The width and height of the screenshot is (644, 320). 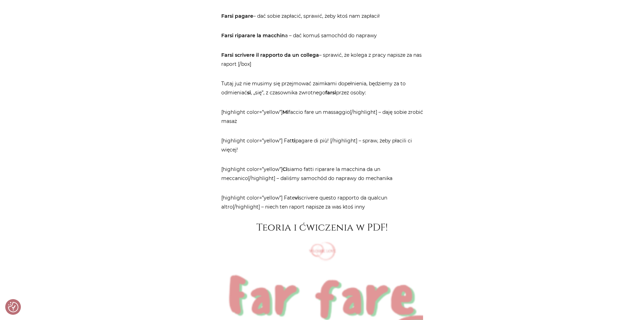 What do you see at coordinates (322, 174) in the screenshot?
I see `p: [highlight color=”yellow”] siamo fatti riparare la macchina da un meccanico[/highlight] – daliśmy...` at bounding box center [322, 174].